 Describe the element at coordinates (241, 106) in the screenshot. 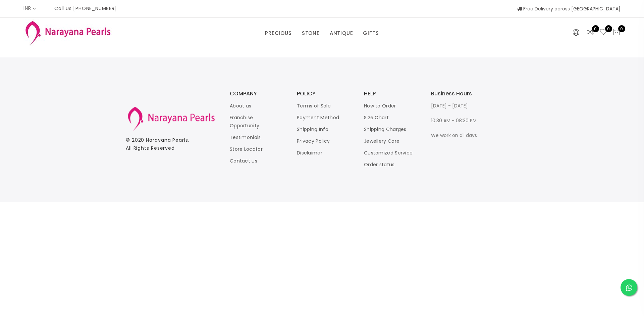

I see `a: About us` at that location.